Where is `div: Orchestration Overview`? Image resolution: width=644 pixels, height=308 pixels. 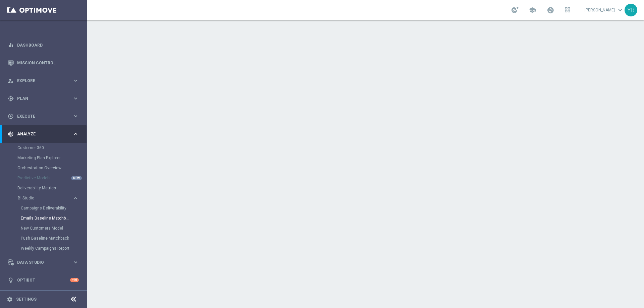 div: Orchestration Overview is located at coordinates (52, 168).